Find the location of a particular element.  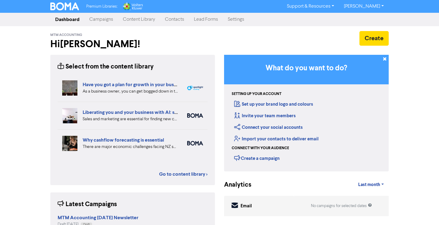

img: Wolters Kluwer is located at coordinates (133, 6).